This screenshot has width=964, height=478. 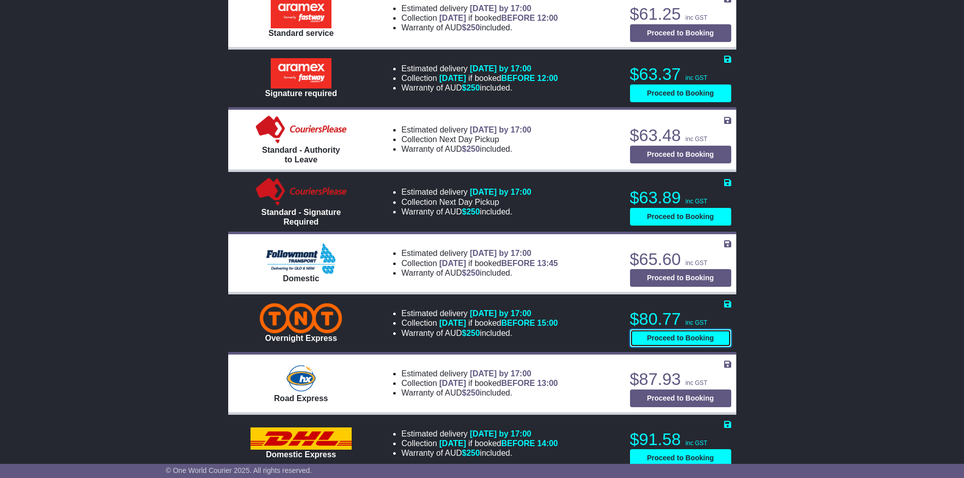 What do you see at coordinates (301, 318) in the screenshot?
I see `img: TNT Domestic: Overnight Express` at bounding box center [301, 318].